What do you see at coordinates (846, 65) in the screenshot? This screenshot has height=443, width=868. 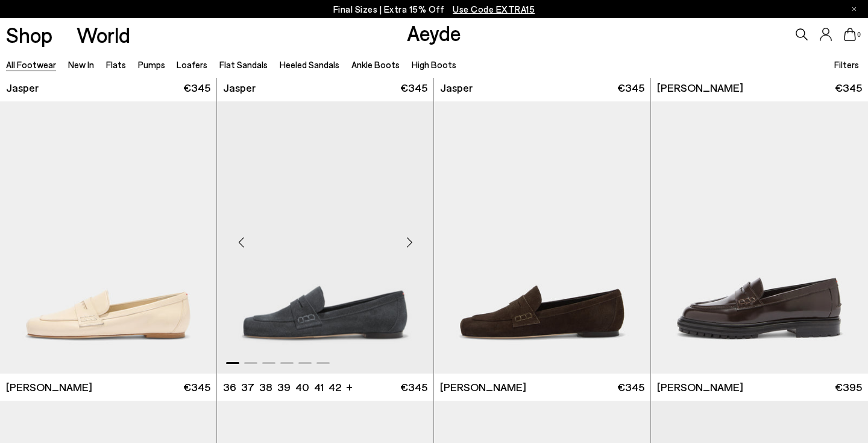 I see `span: Filters` at bounding box center [846, 65].